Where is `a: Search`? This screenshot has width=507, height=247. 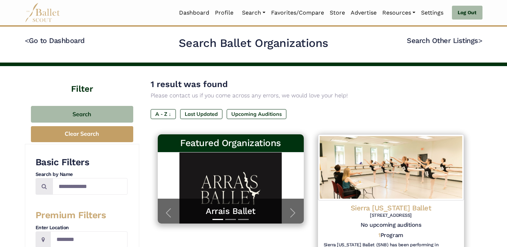 a: Search is located at coordinates (254, 13).